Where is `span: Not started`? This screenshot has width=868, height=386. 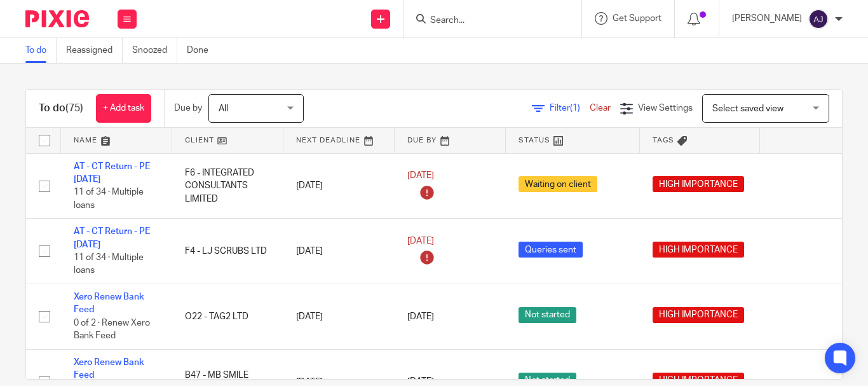 span: Not started is located at coordinates (547, 314).